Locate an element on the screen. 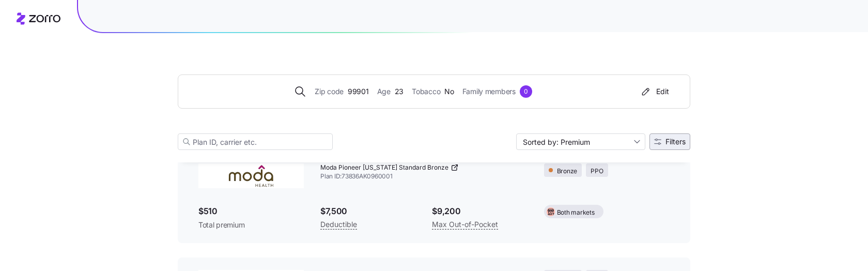 This screenshot has height=271, width=868. span: $9,200 is located at coordinates (479, 211).